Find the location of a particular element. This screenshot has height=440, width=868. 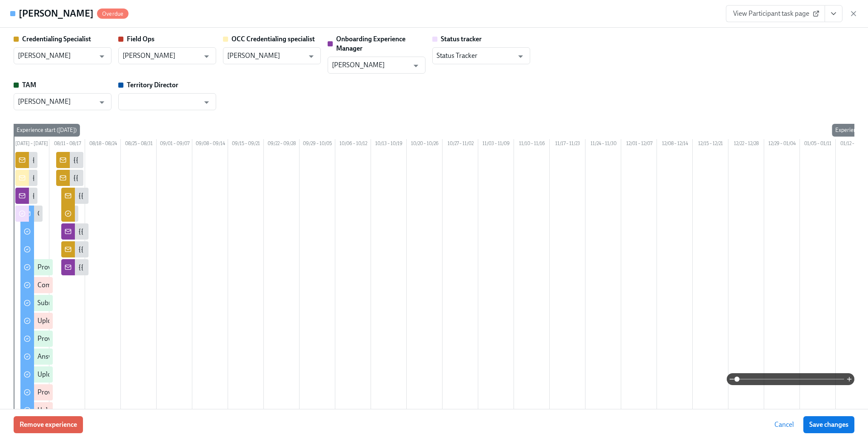

div: 10/20 – 10/26 is located at coordinates (424, 145).